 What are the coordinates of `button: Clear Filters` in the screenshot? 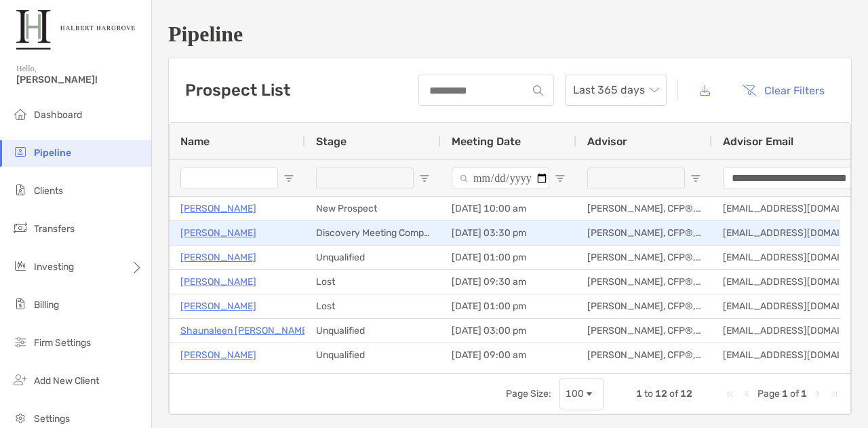 It's located at (783, 90).